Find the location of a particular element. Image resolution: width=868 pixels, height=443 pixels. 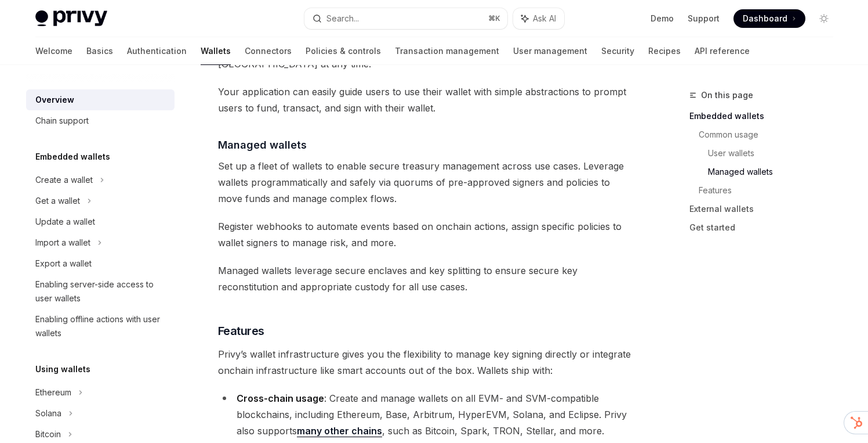

span: ⌘ K is located at coordinates (494, 19).